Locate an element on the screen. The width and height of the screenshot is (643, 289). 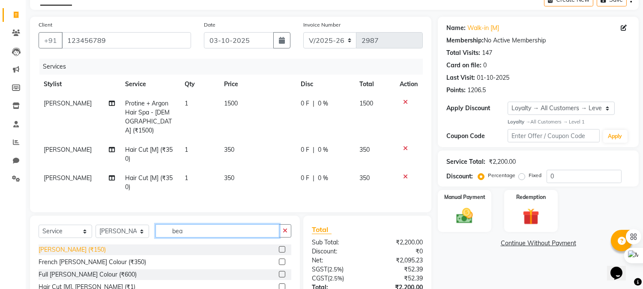
div: 147 is located at coordinates (487, 53).